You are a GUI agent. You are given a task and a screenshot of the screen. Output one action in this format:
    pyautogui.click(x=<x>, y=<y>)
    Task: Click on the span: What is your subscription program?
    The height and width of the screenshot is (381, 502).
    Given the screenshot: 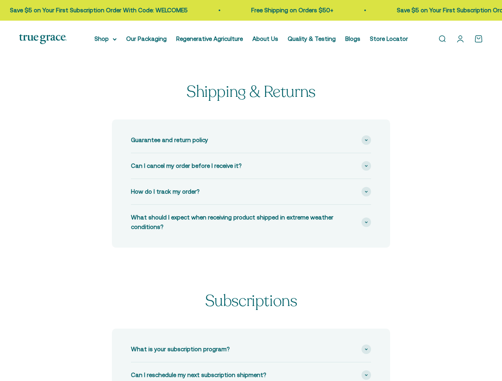 What is the action you would take?
    pyautogui.click(x=180, y=349)
    